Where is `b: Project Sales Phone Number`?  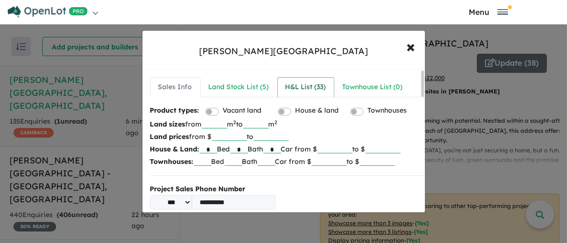 b: Project Sales Phone Number is located at coordinates (284, 190).